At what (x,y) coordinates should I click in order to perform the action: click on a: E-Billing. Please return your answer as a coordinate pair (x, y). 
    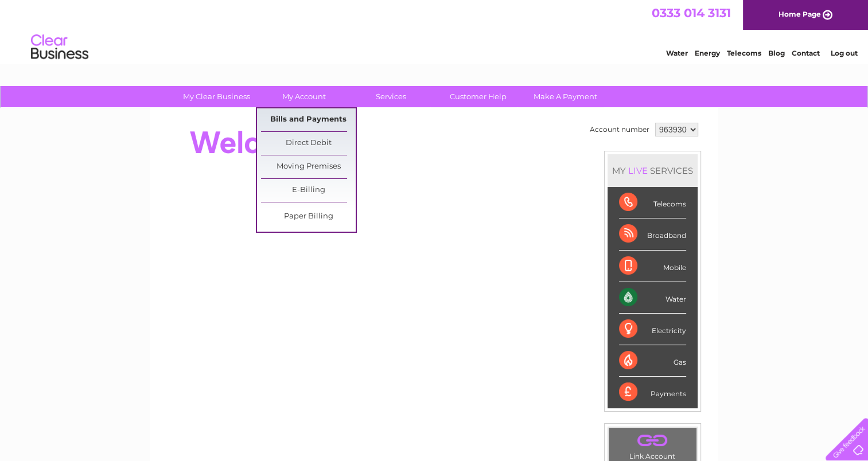
    Looking at the image, I should click on (308, 190).